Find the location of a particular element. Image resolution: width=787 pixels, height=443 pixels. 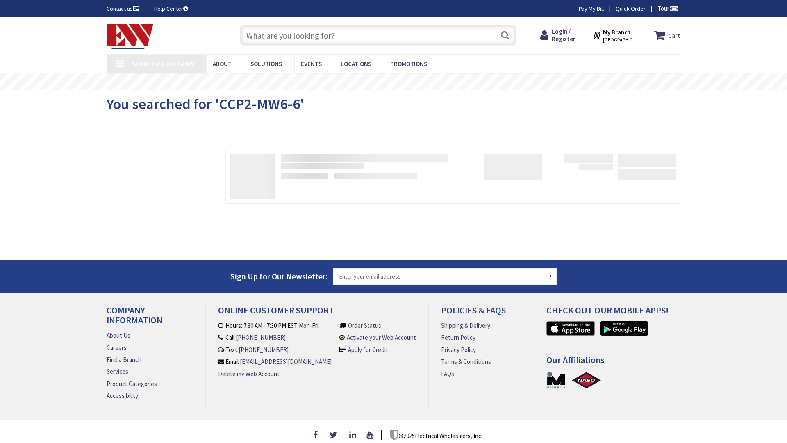

li: Hours: 7:30 AM - 7:30 PM EST Mon-Fri. is located at coordinates (275, 325).